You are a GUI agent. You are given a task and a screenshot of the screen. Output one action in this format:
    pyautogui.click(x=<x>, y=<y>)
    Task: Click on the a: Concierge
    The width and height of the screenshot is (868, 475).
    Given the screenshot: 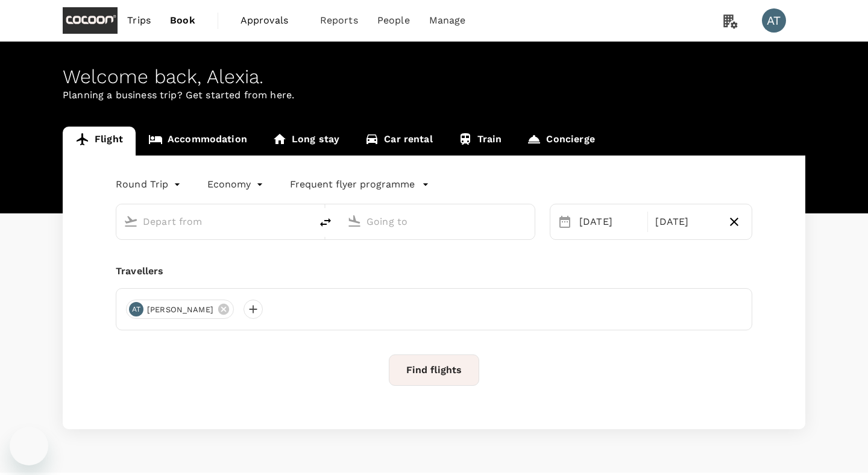 What is the action you would take?
    pyautogui.click(x=560, y=141)
    